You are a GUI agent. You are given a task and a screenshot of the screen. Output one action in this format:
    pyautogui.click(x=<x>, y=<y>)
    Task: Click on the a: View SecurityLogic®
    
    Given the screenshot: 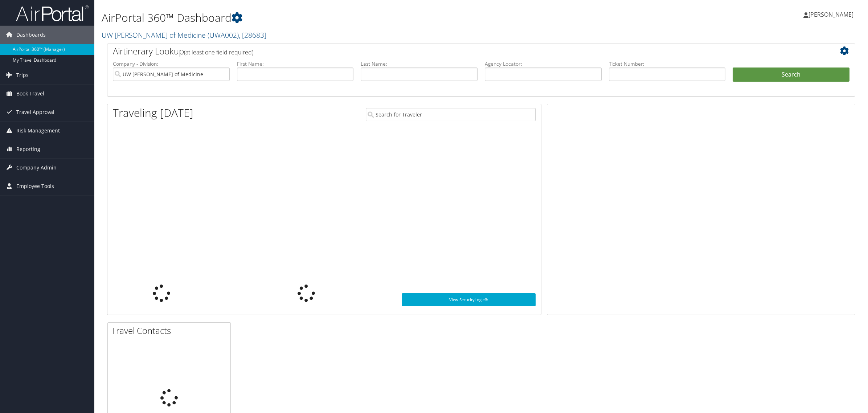 What is the action you would take?
    pyautogui.click(x=469, y=300)
    